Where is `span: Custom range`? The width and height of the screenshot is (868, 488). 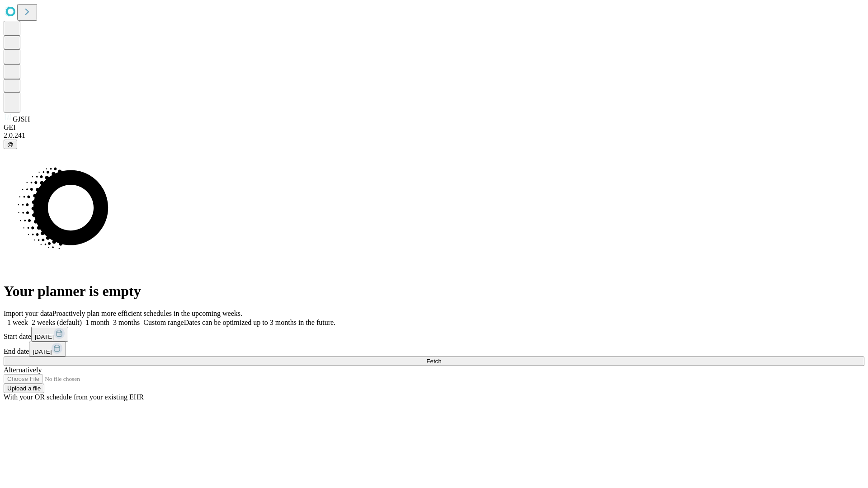 span: Custom range is located at coordinates (163, 322).